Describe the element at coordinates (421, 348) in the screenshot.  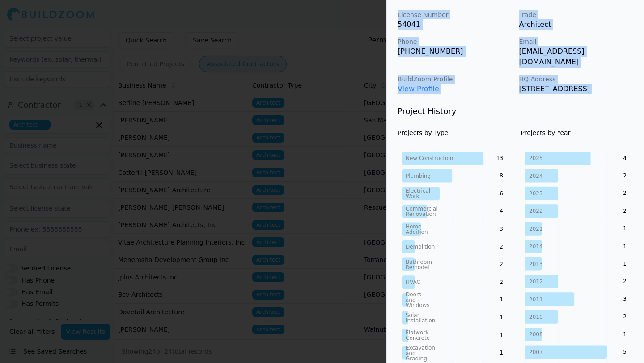
I see `tspan: Excavation` at that location.